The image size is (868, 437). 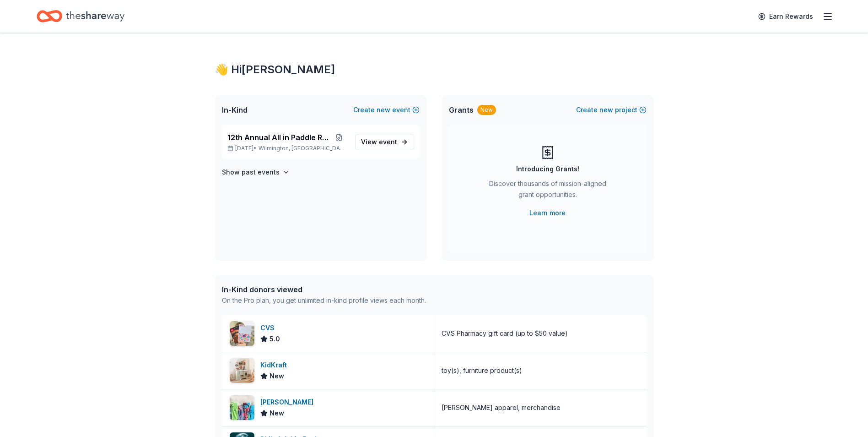 I want to click on h4: Show past events, so click(x=251, y=172).